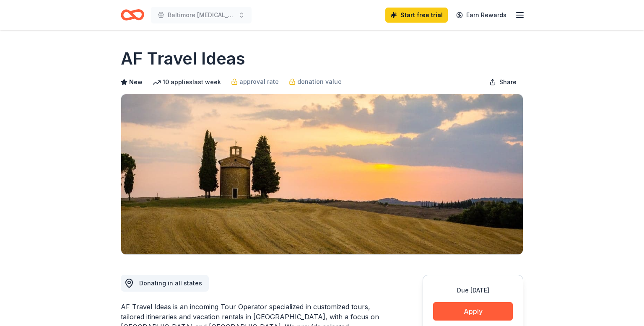  Describe the element at coordinates (136, 82) in the screenshot. I see `span: New` at that location.